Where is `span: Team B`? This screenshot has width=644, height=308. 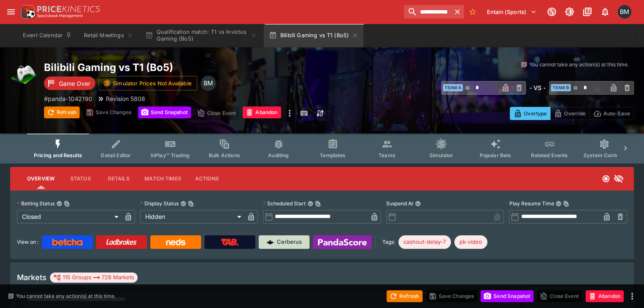
span: Team B is located at coordinates (561, 87).